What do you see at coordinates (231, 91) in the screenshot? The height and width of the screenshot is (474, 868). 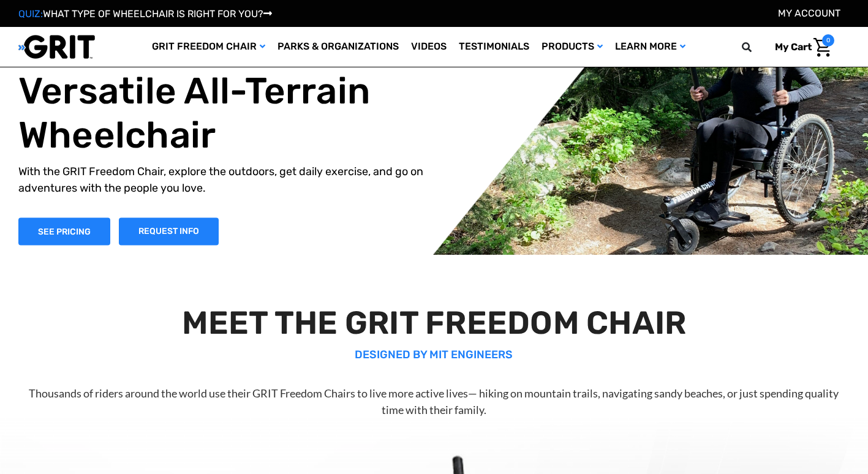 I see `h1: The World's Most Versatile All-Terrain Wheelchair` at bounding box center [231, 91].